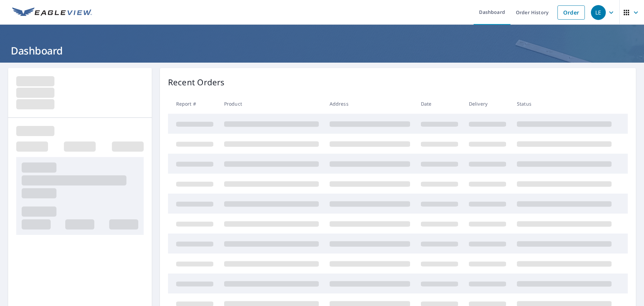 Image resolution: width=644 pixels, height=306 pixels. What do you see at coordinates (271, 103) in the screenshot?
I see `th: Product` at bounding box center [271, 103].